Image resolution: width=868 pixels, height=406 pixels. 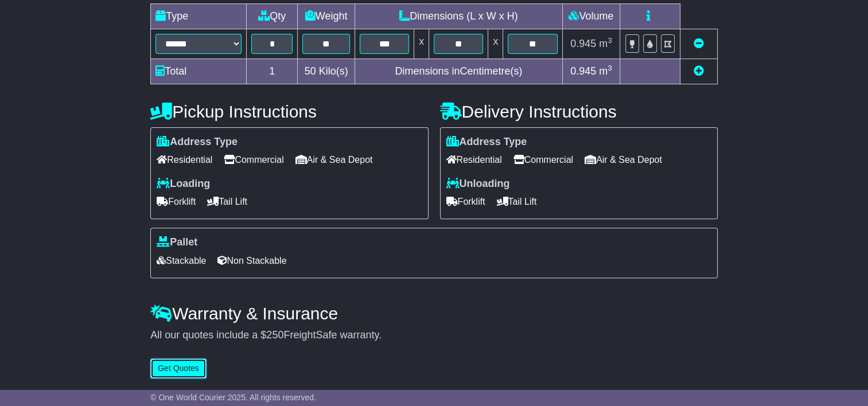 What do you see at coordinates (199, 16) in the screenshot?
I see `td: Type` at bounding box center [199, 16].